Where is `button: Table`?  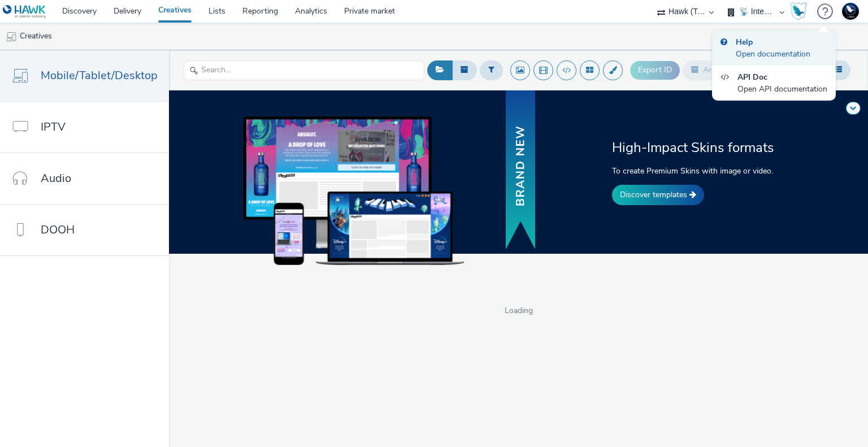
button: Table is located at coordinates (838, 70).